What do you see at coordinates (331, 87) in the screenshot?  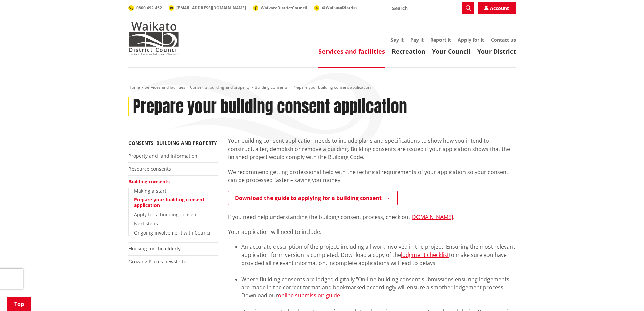 I see `span: Prepare your building consent application` at bounding box center [331, 87].